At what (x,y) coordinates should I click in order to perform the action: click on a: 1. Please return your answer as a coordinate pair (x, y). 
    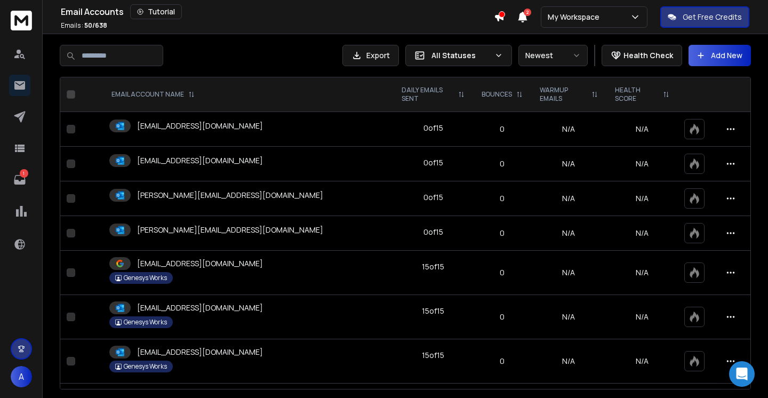
    Looking at the image, I should click on (20, 180).